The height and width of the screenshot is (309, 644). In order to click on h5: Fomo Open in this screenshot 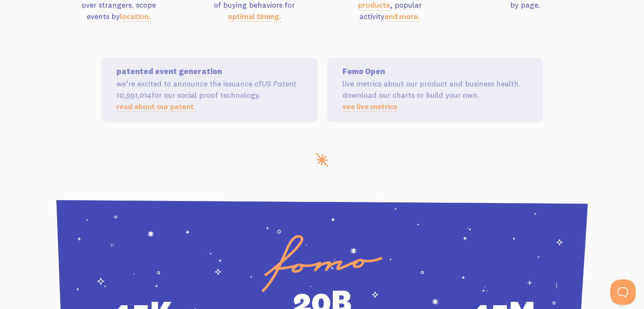, I will do `click(435, 72)`.